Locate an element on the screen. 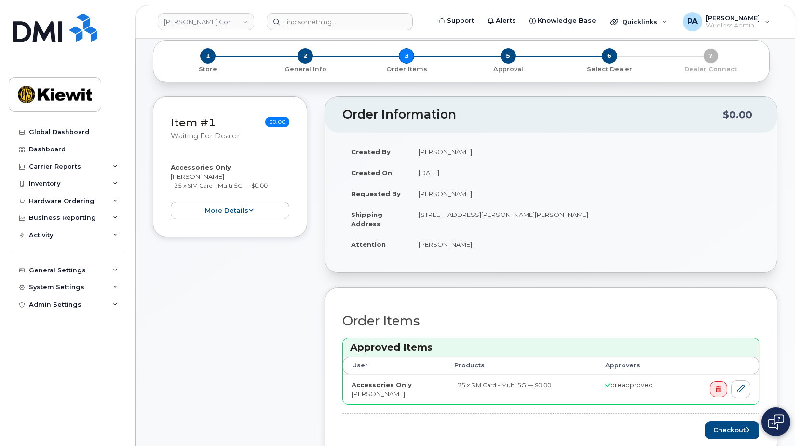 The width and height of the screenshot is (800, 446). a: Knowledge Base is located at coordinates (563, 21).